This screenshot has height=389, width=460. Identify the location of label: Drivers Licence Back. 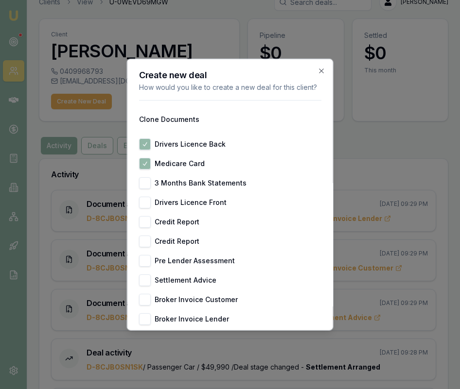
(190, 144).